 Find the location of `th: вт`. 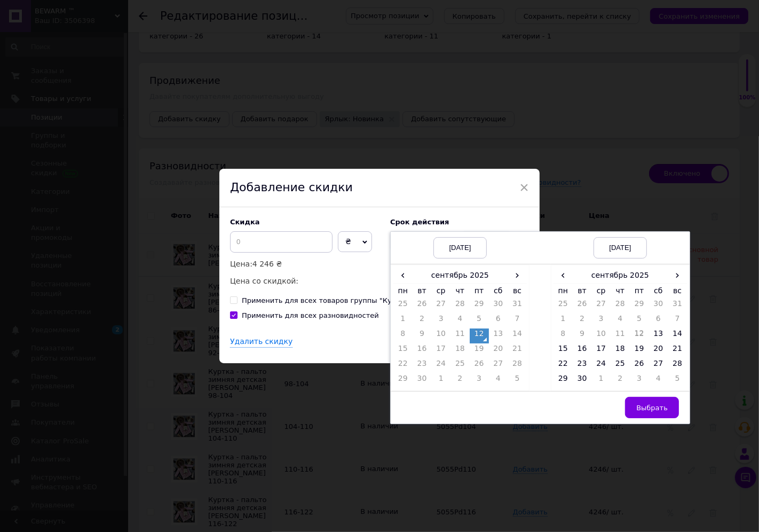

th: вт is located at coordinates (422, 291).